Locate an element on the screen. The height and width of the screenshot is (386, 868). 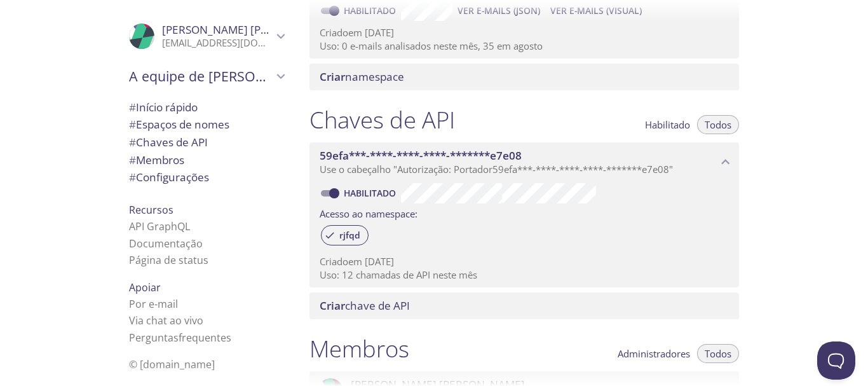
div: Criar chave de API is located at coordinates (524, 306).